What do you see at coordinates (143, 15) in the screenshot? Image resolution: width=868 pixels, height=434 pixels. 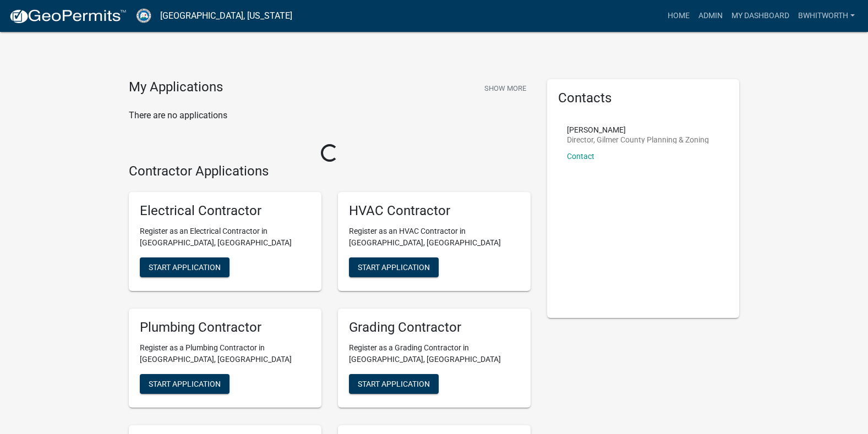 I see `img: Gilmer County, Georgia` at bounding box center [143, 15].